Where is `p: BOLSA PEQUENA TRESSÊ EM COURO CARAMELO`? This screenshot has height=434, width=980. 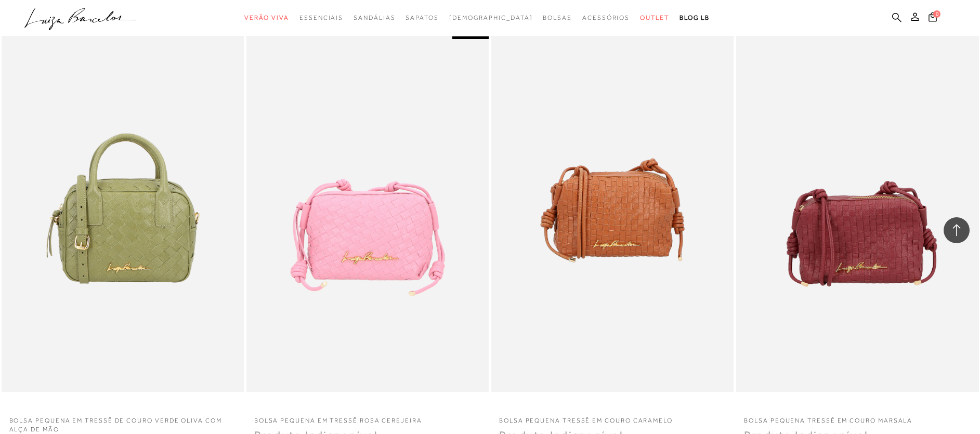
p: BOLSA PEQUENA TRESSÊ EM COURO CARAMELO is located at coordinates (612, 418).